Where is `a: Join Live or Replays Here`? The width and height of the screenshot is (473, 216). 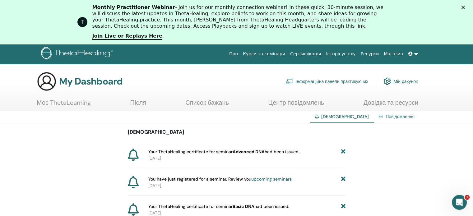
a: Join Live or Replays Here is located at coordinates (127, 36).